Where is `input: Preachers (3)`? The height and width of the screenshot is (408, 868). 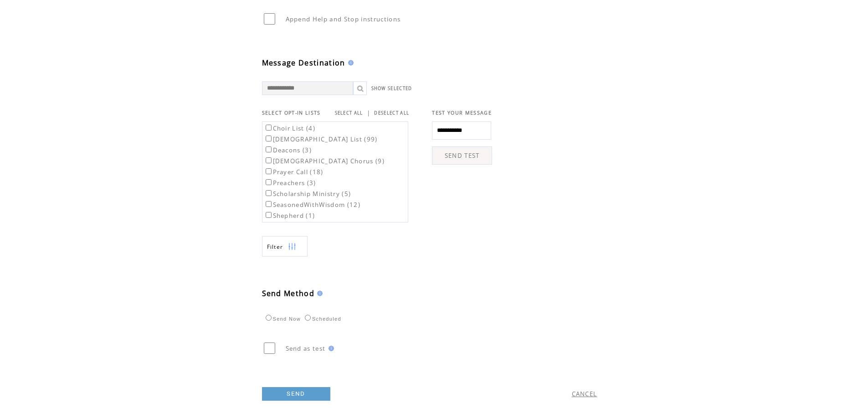 input: Preachers (3) is located at coordinates (269, 182).